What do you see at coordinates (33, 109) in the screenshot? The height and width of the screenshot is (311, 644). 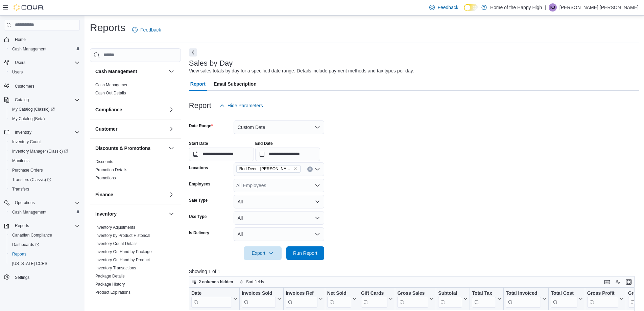 I see `span: My Catalog (Classic)` at bounding box center [33, 109].